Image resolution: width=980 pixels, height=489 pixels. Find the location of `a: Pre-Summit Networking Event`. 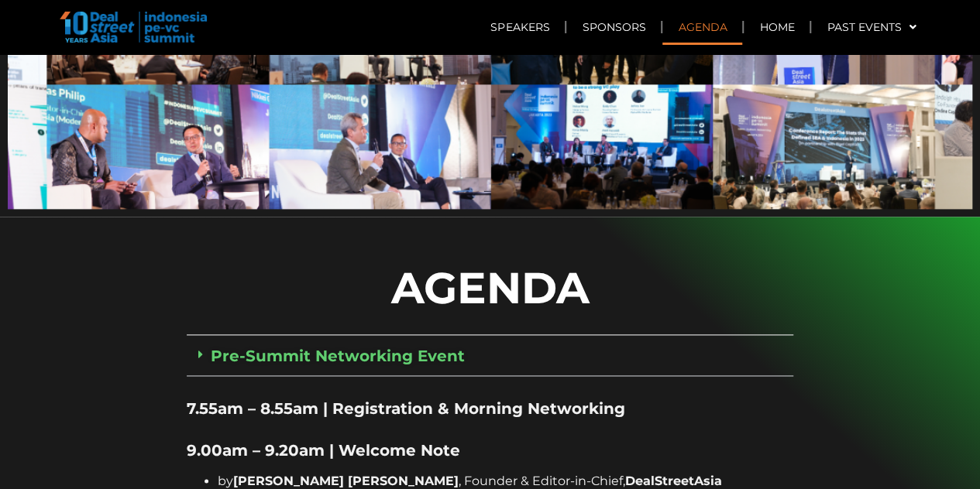

a: Pre-Summit Networking Event is located at coordinates (338, 356).